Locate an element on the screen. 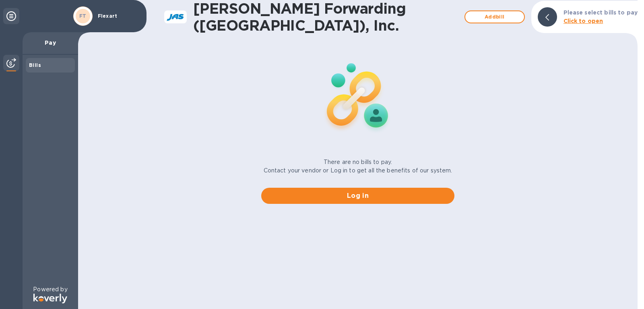 Image resolution: width=644 pixels, height=309 pixels. b: Click to open is located at coordinates (584, 21).